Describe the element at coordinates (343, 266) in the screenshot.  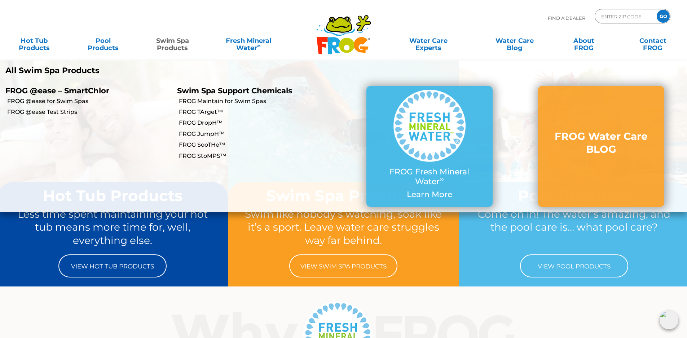
I see `a: View Swim Spa Products` at that location.